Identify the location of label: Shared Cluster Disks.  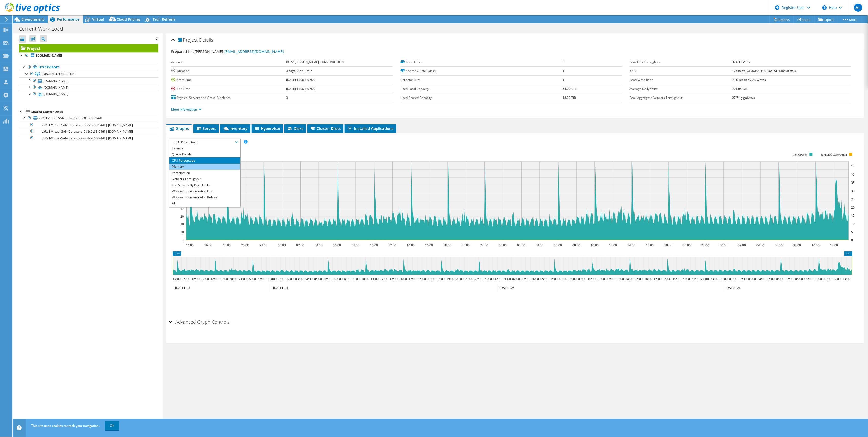
(482, 71).